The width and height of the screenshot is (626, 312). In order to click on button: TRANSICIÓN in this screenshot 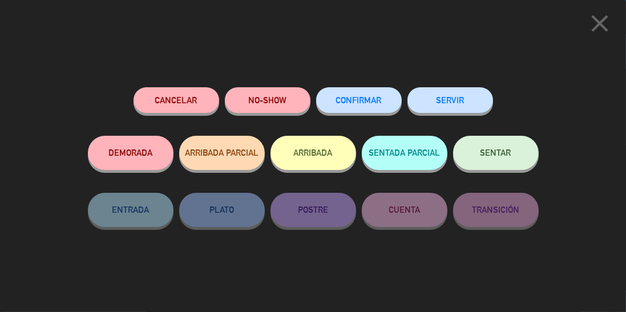, I will do `click(496, 210)`.